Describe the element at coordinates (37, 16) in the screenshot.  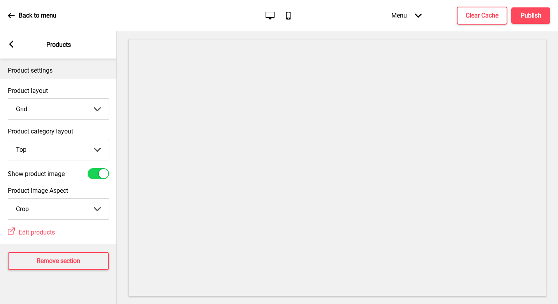
I see `p: Back to menu` at that location.